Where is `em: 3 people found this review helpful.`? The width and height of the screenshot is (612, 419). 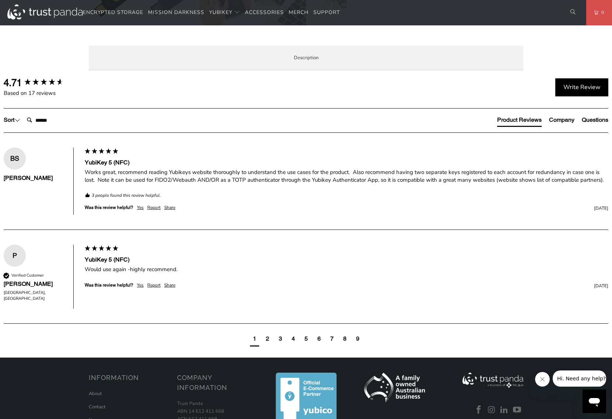 em: 3 people found this review helpful. is located at coordinates (126, 196).